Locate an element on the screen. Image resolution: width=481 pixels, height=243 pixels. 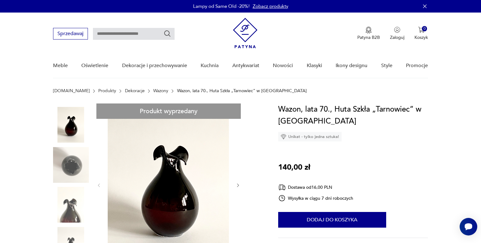
img: Patyna - sklep z meblami i dekoracjami vintage is located at coordinates (245, 33).